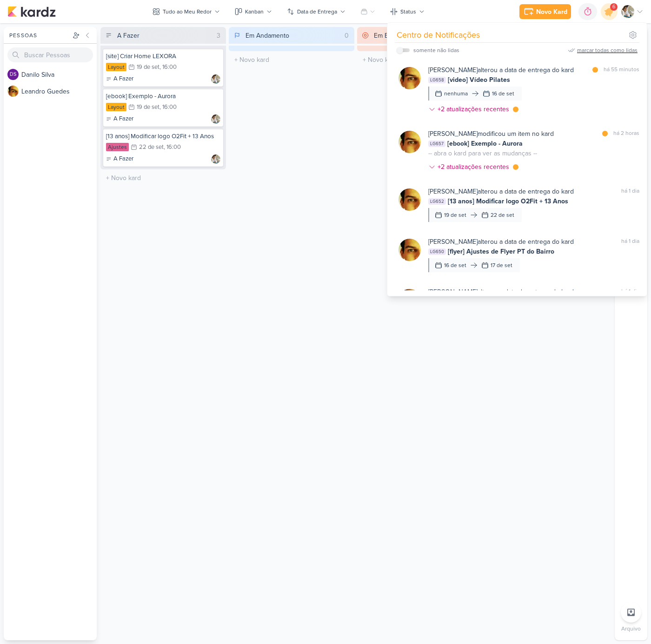 This screenshot has width=651, height=644. What do you see at coordinates (491, 134) in the screenshot?
I see `div: modificou um item no kard` at bounding box center [491, 134].